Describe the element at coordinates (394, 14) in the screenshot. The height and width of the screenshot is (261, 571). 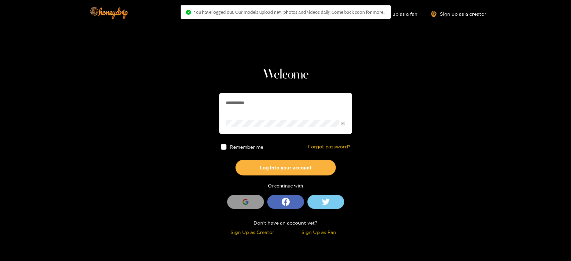
I see `a: Sign up as a fan` at that location.